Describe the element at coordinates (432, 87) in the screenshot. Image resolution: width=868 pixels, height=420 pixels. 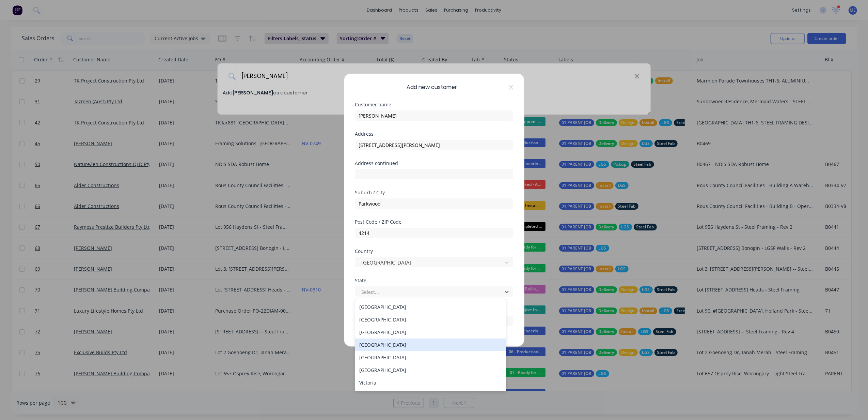
I see `span: Add new customer` at that location.